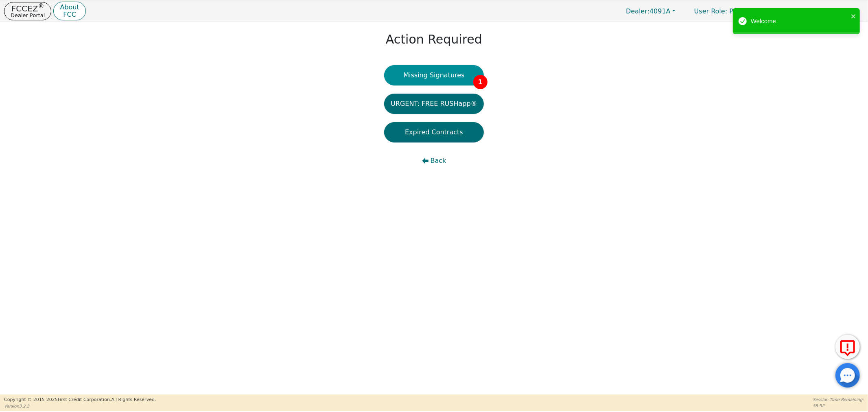 This screenshot has height=412, width=868. What do you see at coordinates (848, 347) in the screenshot?
I see `button: Report Error to FCC` at bounding box center [848, 347].